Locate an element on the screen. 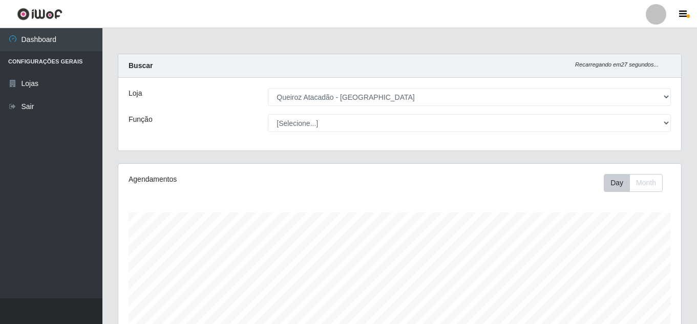 This screenshot has height=324, width=697. img: CoreUI Logo is located at coordinates (39, 14).